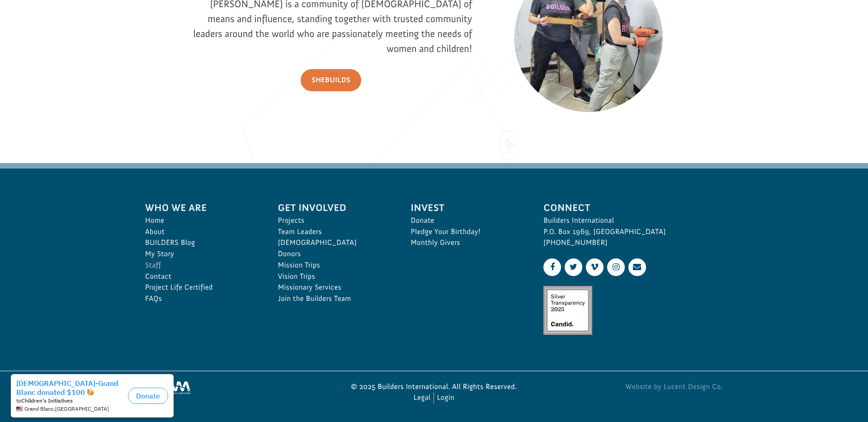 The height and width of the screenshot is (422, 868). I want to click on span: Get Involved, so click(334, 207).